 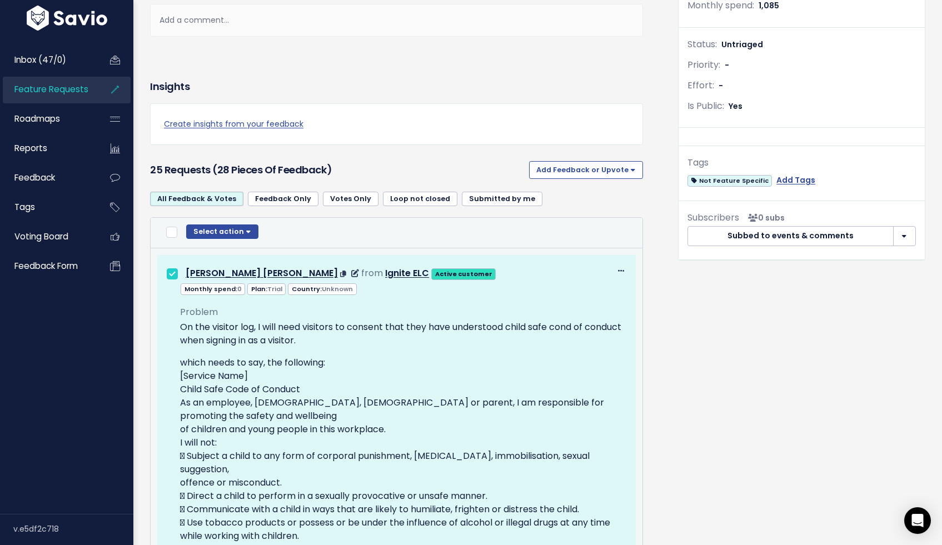 What do you see at coordinates (464, 274) in the screenshot?
I see `strong: Active customer` at bounding box center [464, 274].